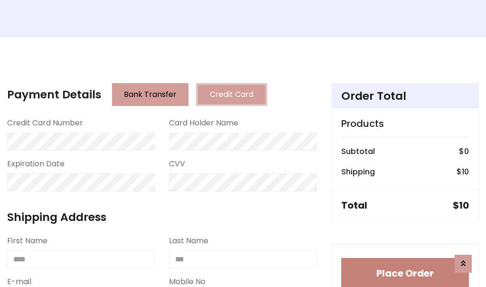 This screenshot has width=486, height=287. I want to click on h5: Products, so click(405, 123).